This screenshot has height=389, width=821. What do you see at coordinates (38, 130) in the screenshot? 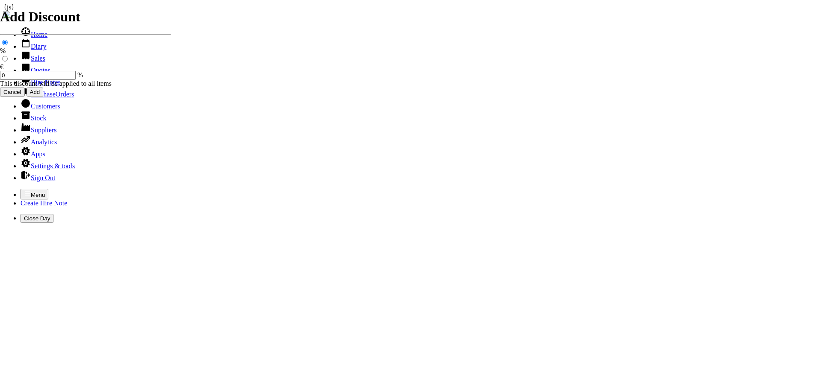
I see `a: Suppliers` at bounding box center [38, 130].